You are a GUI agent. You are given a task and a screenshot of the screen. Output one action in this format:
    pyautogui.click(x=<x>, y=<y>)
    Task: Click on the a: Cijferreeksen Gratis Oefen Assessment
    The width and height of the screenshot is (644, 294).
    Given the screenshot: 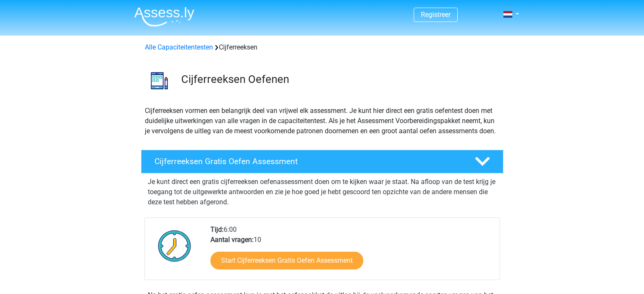 What is the action you would take?
    pyautogui.click(x=322, y=162)
    